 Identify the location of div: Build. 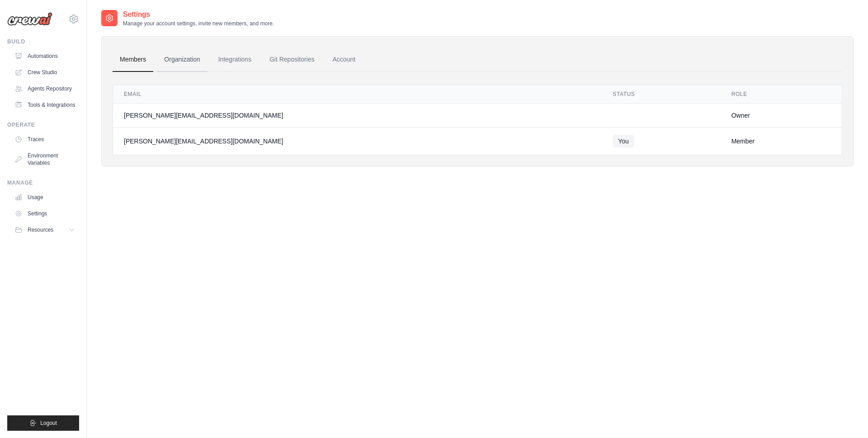
(43, 42).